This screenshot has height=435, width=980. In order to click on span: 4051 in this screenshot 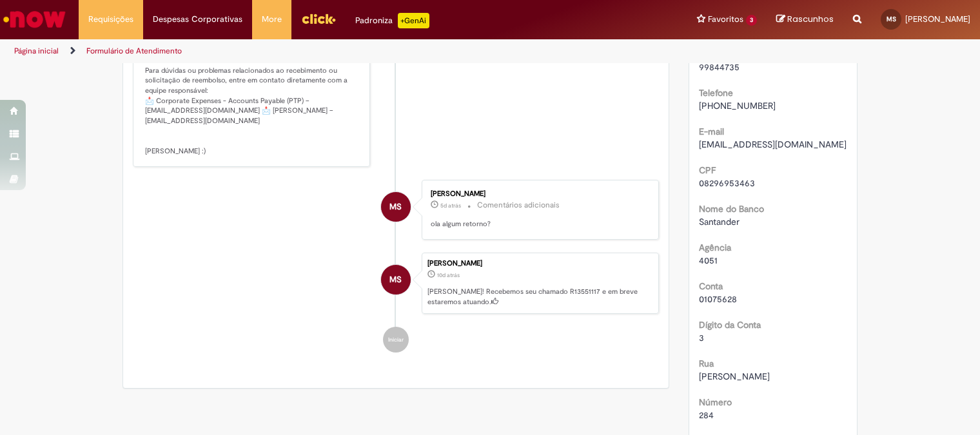, I will do `click(708, 260)`.